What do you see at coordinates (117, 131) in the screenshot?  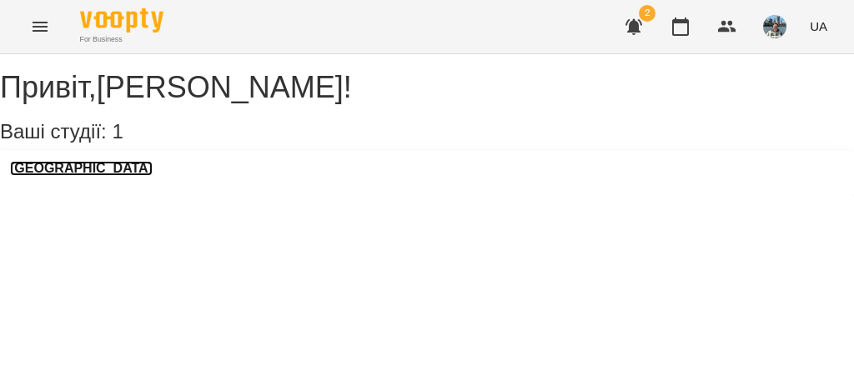 I see `span: 1` at bounding box center [117, 131].